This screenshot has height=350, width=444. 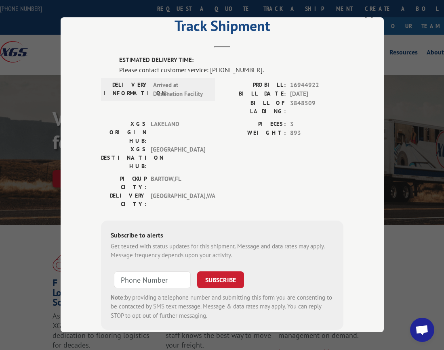 I want to click on label: DELIVERY INFORMATION:, so click(x=126, y=90).